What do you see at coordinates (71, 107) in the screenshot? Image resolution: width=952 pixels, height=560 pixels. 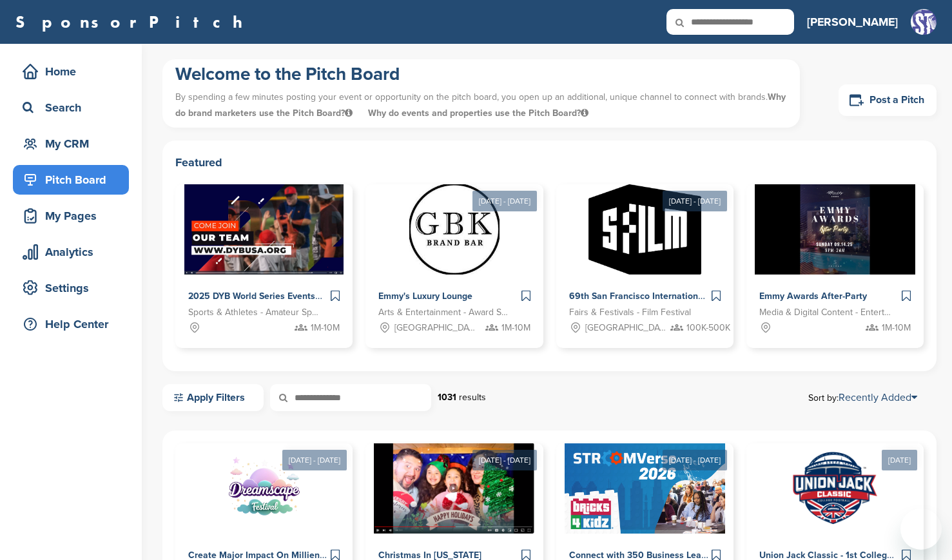 I see `a: Search` at bounding box center [71, 107].